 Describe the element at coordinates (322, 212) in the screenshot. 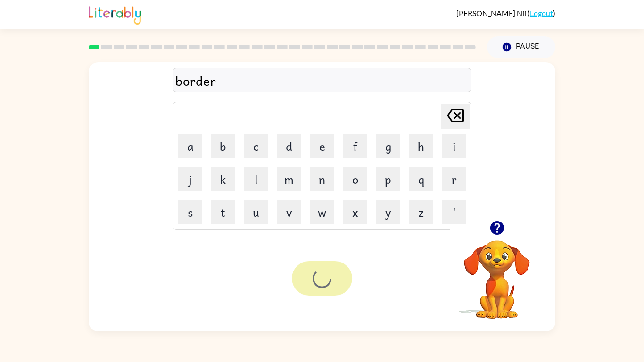

I see `button: w` at that location.